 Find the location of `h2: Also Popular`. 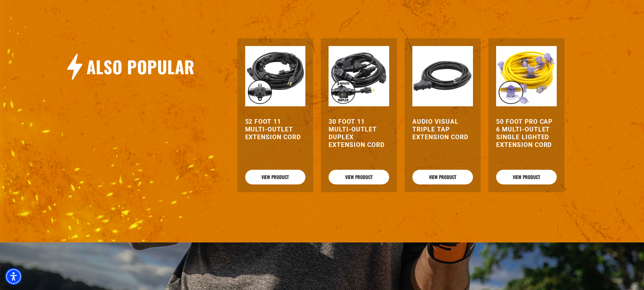

h2: Also Popular is located at coordinates (141, 67).